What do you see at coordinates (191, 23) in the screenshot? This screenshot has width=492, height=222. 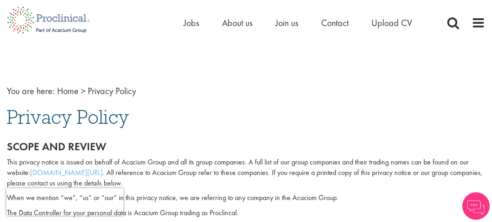 I see `span: Jobs` at bounding box center [191, 23].